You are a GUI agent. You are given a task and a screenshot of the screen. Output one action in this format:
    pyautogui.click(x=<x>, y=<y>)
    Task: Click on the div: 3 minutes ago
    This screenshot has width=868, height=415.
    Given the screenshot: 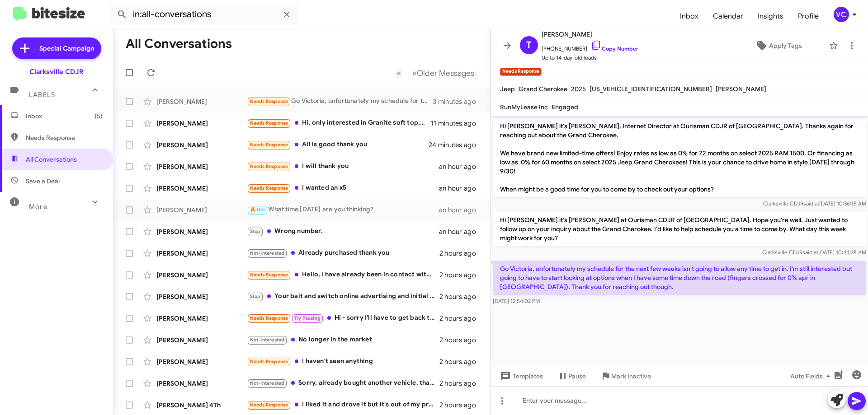 What is the action you would take?
    pyautogui.click(x=458, y=102)
    